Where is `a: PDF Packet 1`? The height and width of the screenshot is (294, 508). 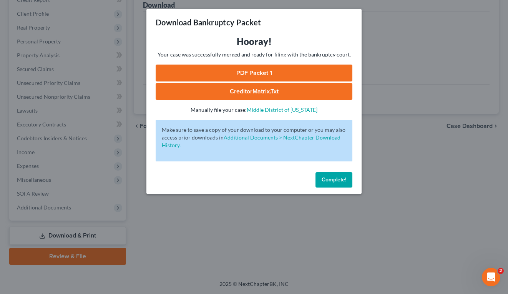
a: PDF Packet 1 is located at coordinates (254, 73).